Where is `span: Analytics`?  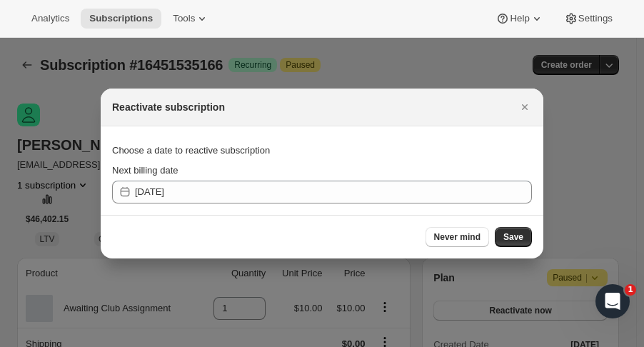 span: Analytics is located at coordinates (50, 19).